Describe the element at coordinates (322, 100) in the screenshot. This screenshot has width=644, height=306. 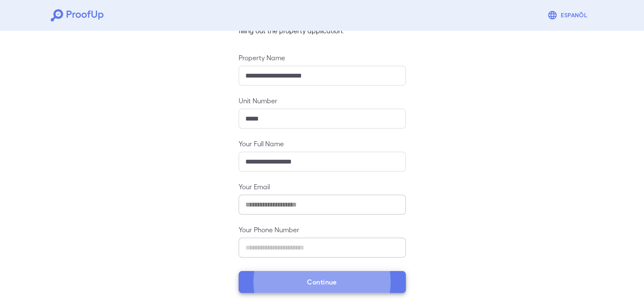
I see `label: Unit Number` at that location.